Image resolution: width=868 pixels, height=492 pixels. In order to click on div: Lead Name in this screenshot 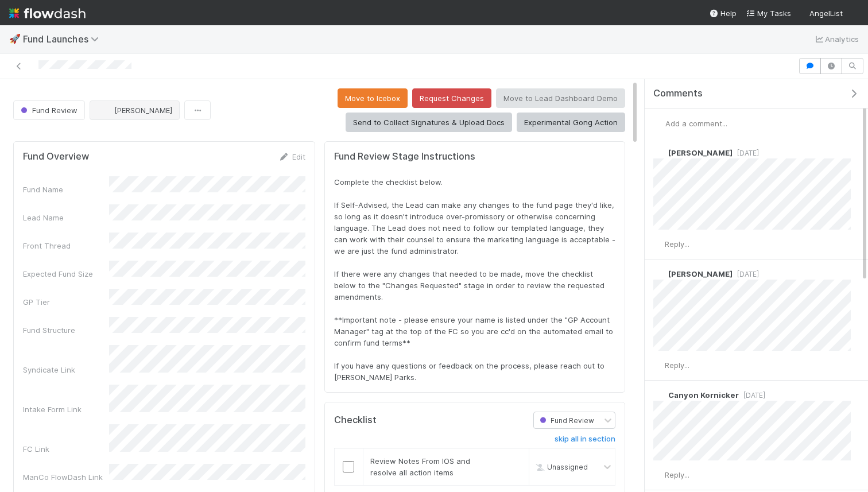, I will do `click(66, 217)`.